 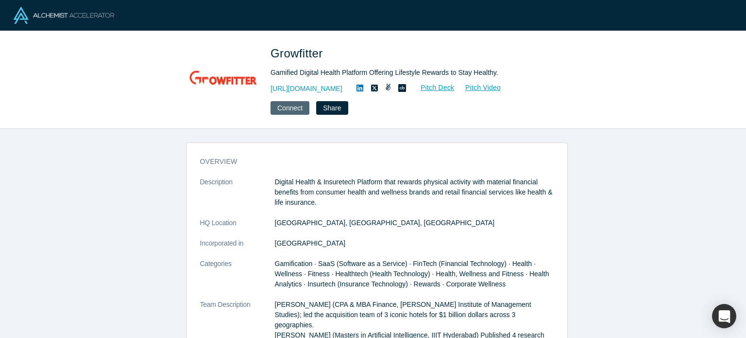 What do you see at coordinates (290, 108) in the screenshot?
I see `button: Connect` at bounding box center [290, 108].